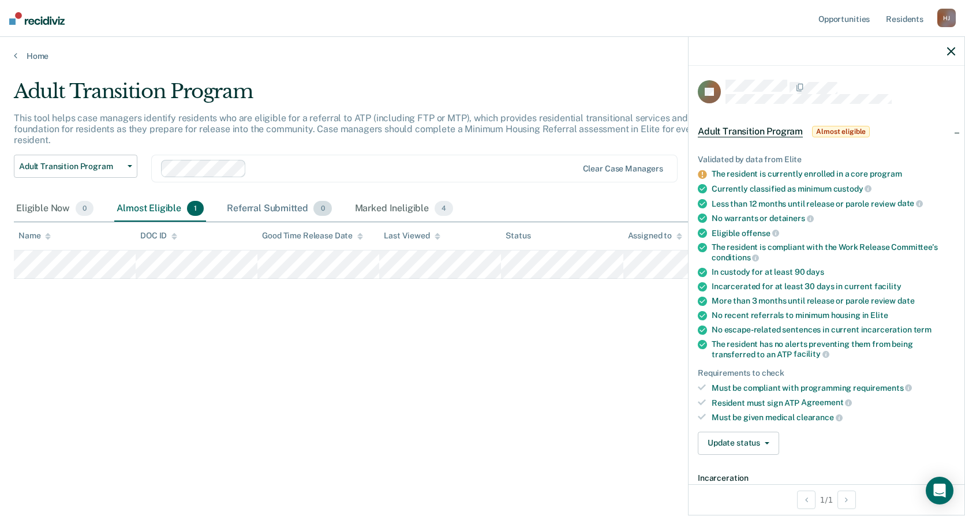  Describe the element at coordinates (819, 417) in the screenshot. I see `span: clearance` at that location.